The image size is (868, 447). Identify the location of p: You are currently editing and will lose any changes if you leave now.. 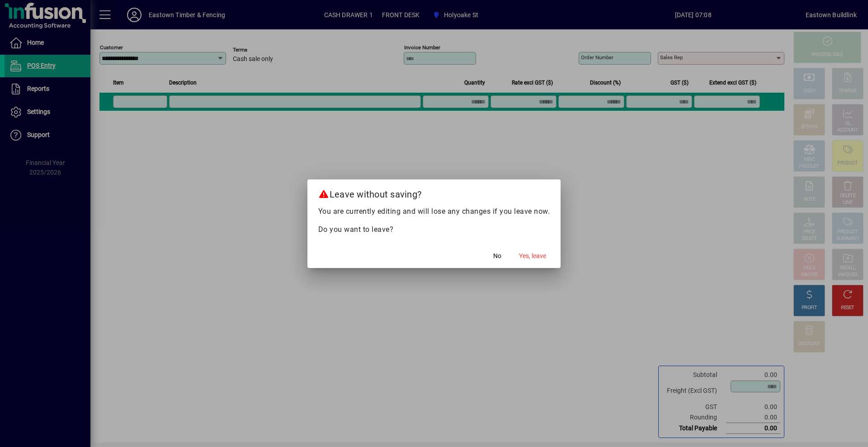
(434, 212).